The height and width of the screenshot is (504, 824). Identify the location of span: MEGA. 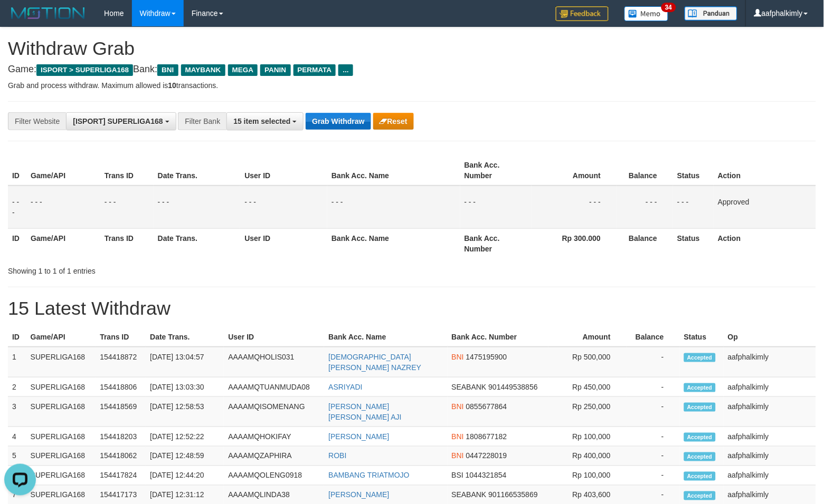
(243, 70).